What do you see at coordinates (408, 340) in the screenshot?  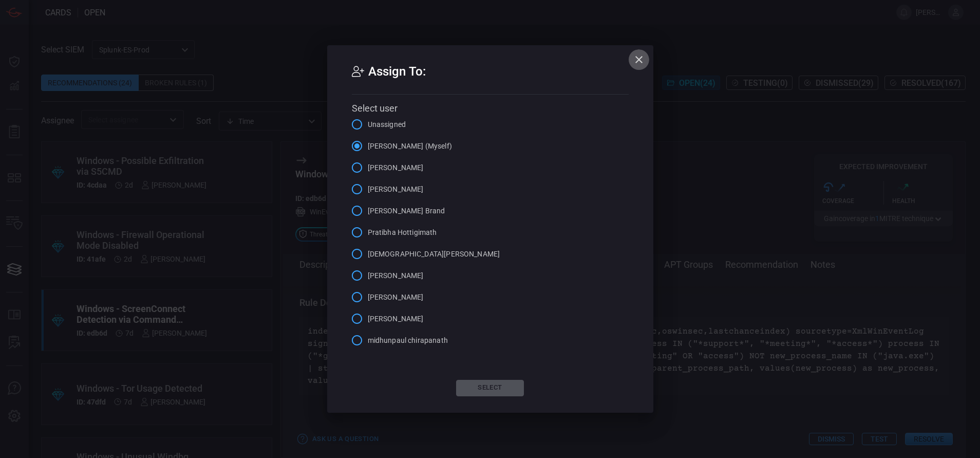 I see `span: midhunpaul chirapanath` at bounding box center [408, 340].